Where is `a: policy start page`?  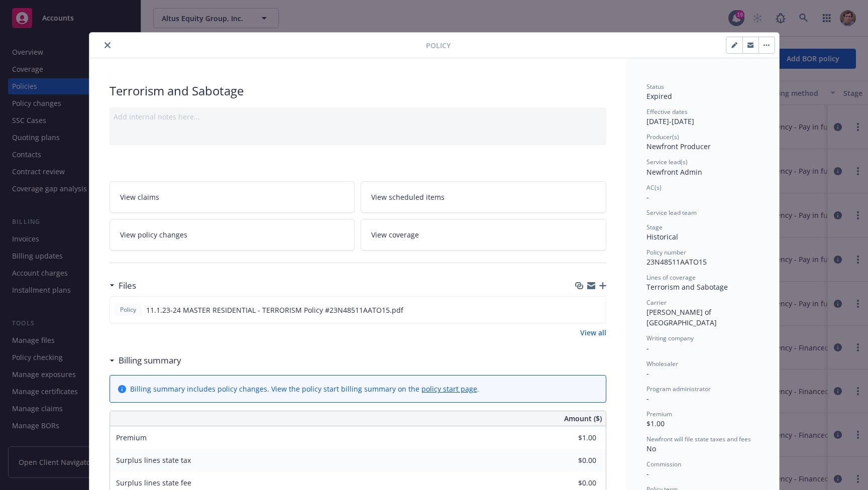
a: policy start page is located at coordinates (449, 389).